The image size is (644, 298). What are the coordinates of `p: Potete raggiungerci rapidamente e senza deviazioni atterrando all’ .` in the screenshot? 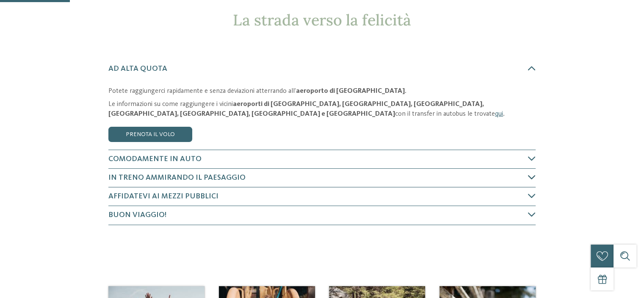 It's located at (322, 91).